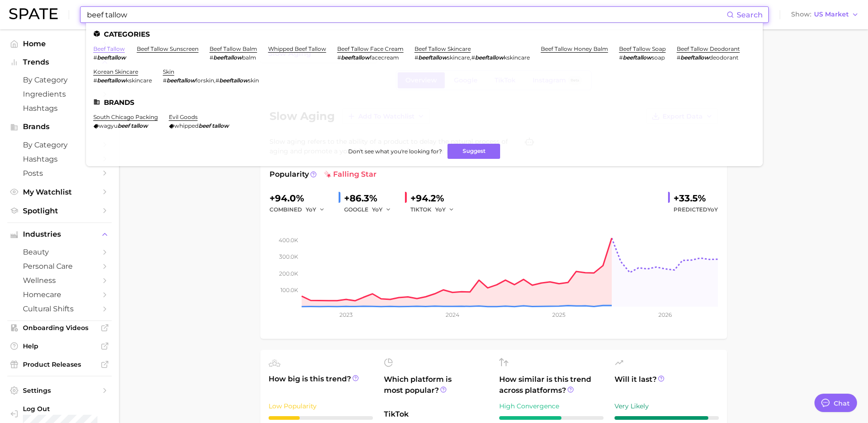  Describe the element at coordinates (59, 192) in the screenshot. I see `a: My Watchlist` at that location.